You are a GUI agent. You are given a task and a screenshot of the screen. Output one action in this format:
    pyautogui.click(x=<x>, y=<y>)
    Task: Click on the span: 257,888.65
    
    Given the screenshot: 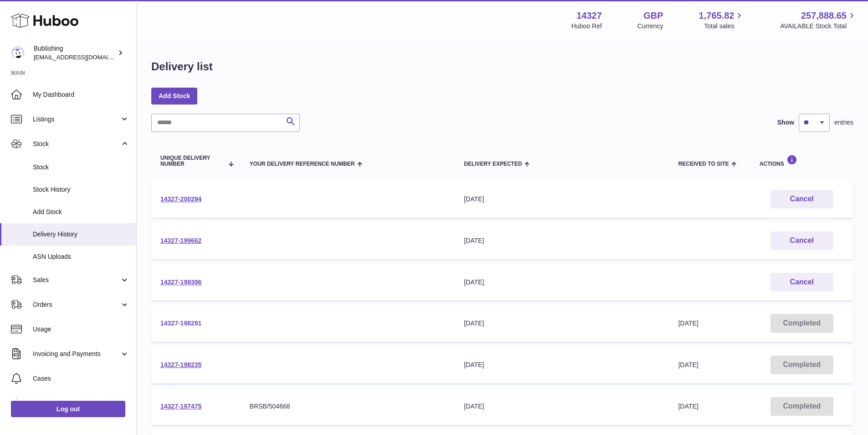 What is the action you would take?
    pyautogui.click(x=824, y=15)
    